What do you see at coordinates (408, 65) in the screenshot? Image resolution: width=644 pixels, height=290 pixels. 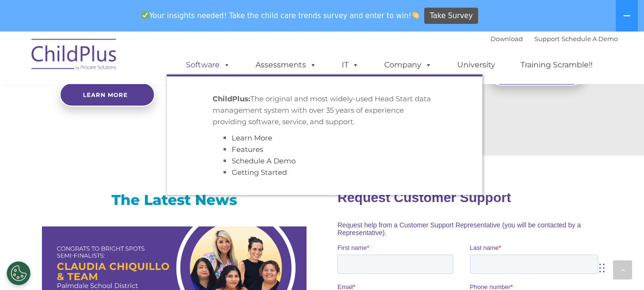 I see `a: Company` at bounding box center [408, 65].